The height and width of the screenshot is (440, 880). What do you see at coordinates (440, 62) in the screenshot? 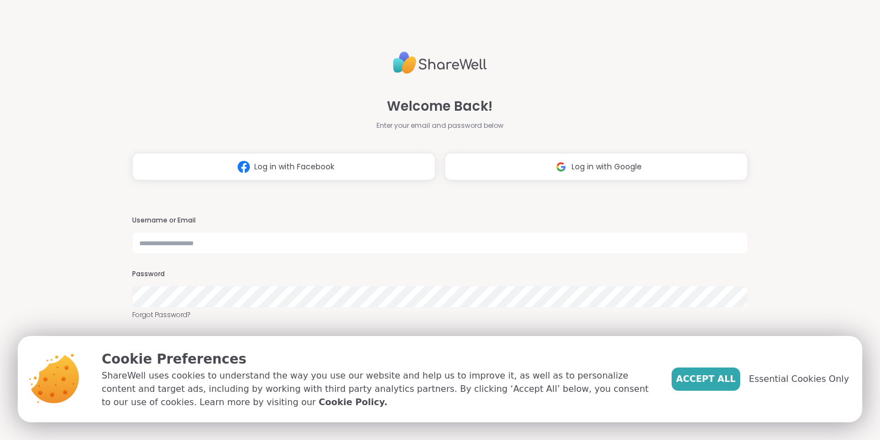
I see `img: ShareWell Logo` at bounding box center [440, 62].